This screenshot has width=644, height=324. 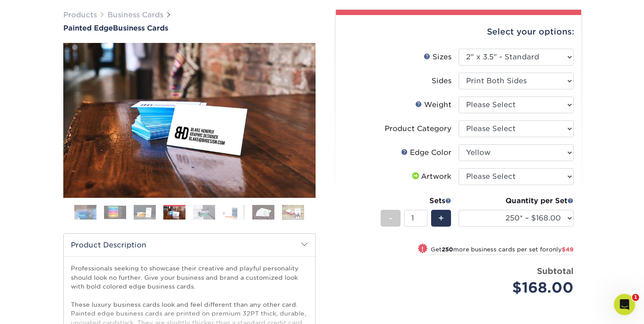 I want to click on img: Business Cards 04, so click(x=175, y=213).